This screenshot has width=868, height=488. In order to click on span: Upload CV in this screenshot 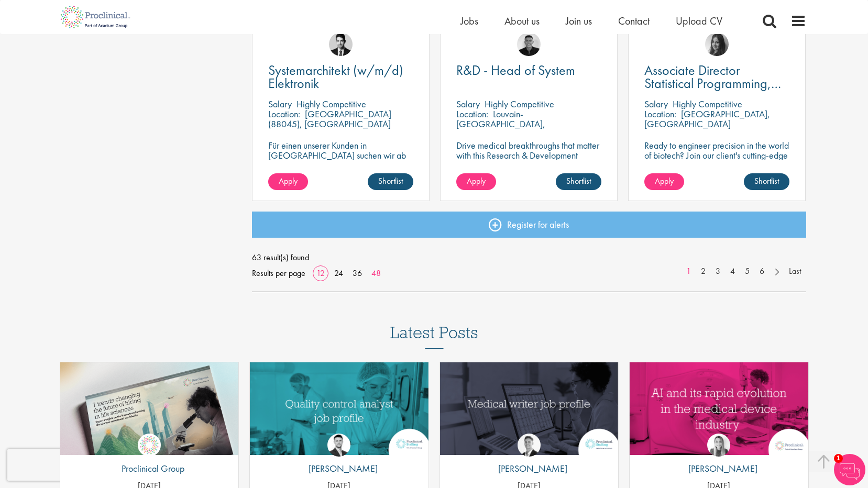, I will do `click(699, 21)`.